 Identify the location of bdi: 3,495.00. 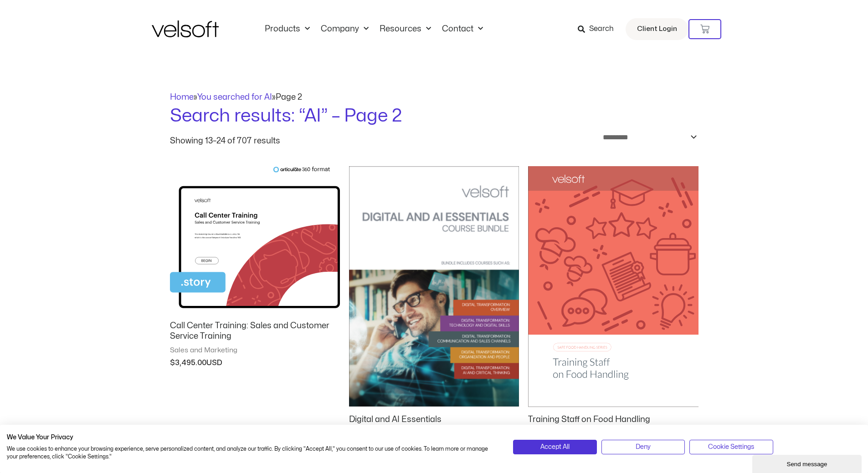
(188, 363).